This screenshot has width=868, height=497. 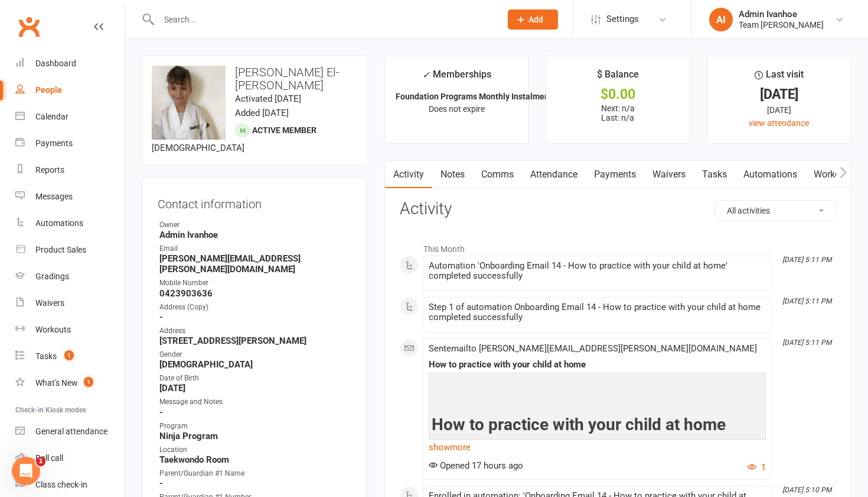 I want to click on div: $0.00, so click(x=618, y=94).